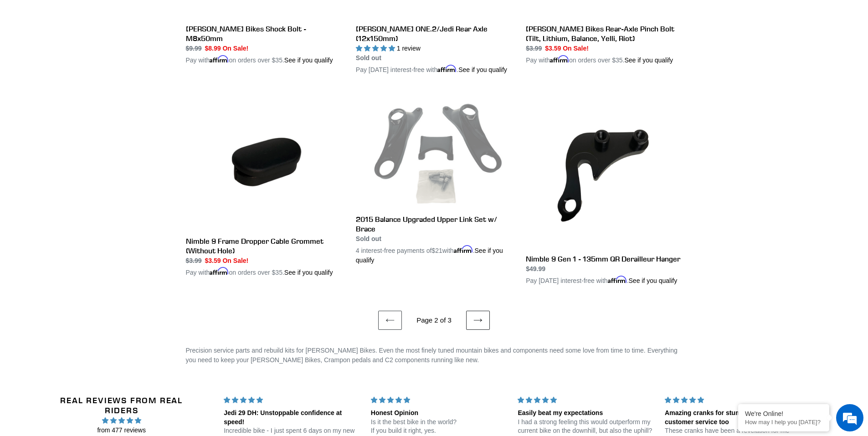  Describe the element at coordinates (784, 414) in the screenshot. I see `div: We're Online!` at that location.